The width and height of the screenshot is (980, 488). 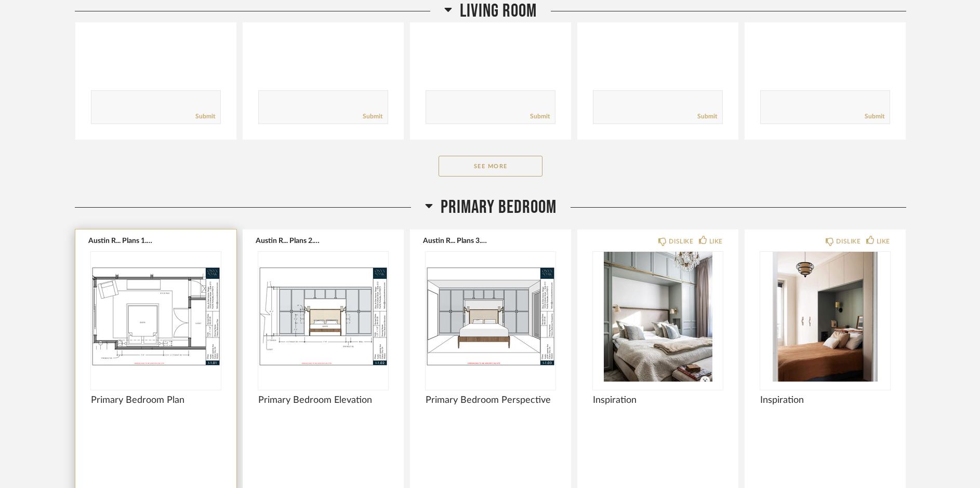 What do you see at coordinates (120, 241) in the screenshot?
I see `button: Austin R... Plans 1.pdf` at bounding box center [120, 241].